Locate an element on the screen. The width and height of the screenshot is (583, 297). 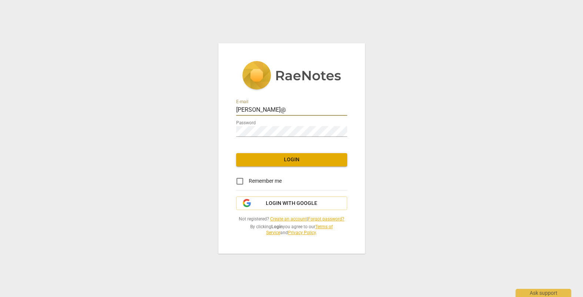
label: Password is located at coordinates (246, 123).